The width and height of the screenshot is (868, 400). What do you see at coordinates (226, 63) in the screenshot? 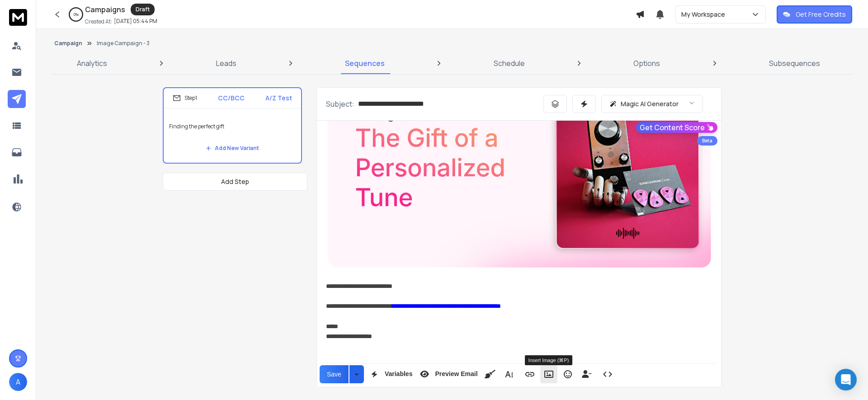
I see `a: Leads` at bounding box center [226, 63].